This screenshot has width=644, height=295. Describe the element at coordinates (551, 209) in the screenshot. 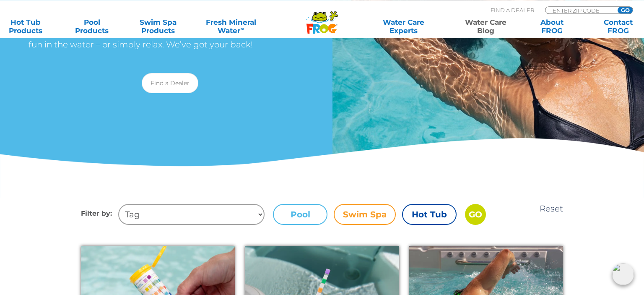

I see `a: Reset` at that location.